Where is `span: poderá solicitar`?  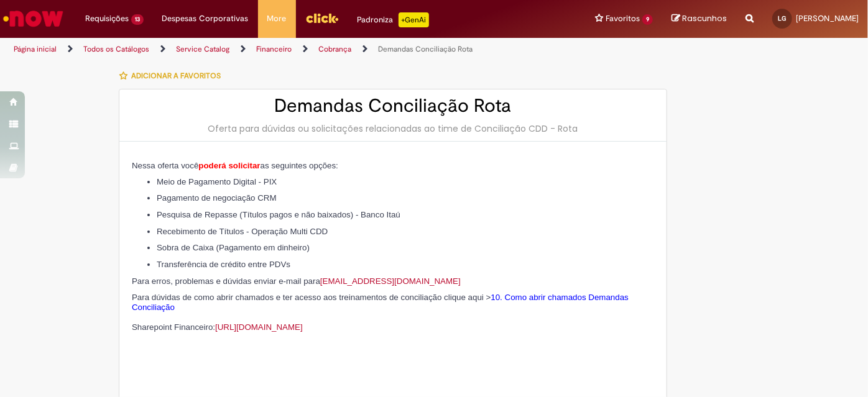
span: poderá solicitar is located at coordinates (229, 165).